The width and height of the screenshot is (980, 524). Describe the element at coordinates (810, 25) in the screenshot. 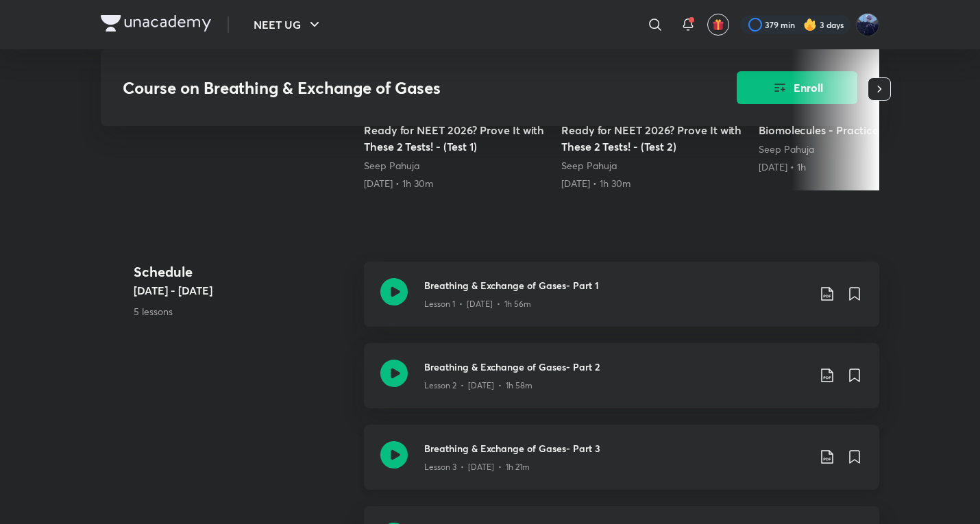

I see `img: streak` at that location.